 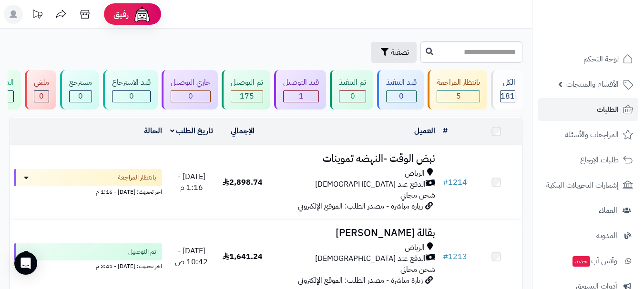 What do you see at coordinates (458, 96) in the screenshot?
I see `div: 5` at bounding box center [458, 96].